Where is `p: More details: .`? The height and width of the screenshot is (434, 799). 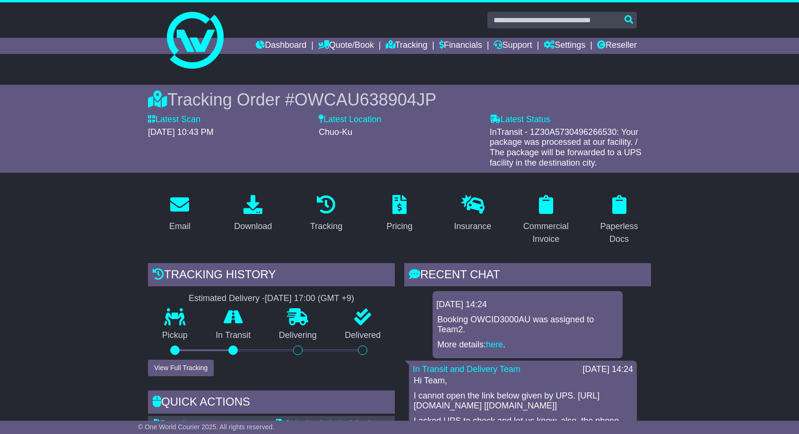
p: More details: . is located at coordinates (528, 345).